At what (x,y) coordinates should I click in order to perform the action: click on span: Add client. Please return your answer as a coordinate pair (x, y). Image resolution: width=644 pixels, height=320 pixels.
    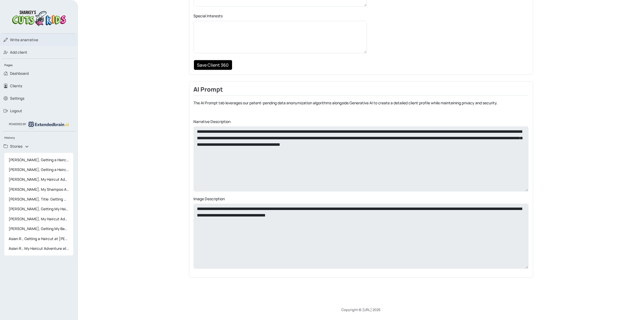
    Looking at the image, I should click on (19, 52).